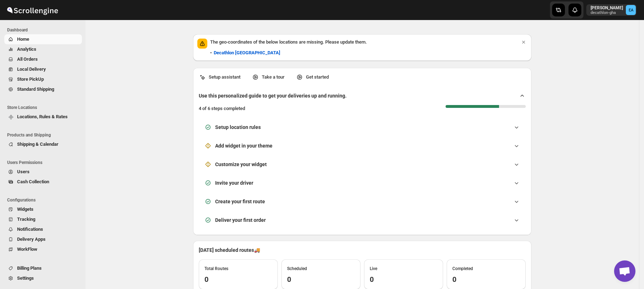 The width and height of the screenshot is (644, 289). I want to click on span: Billing Plans, so click(30, 268).